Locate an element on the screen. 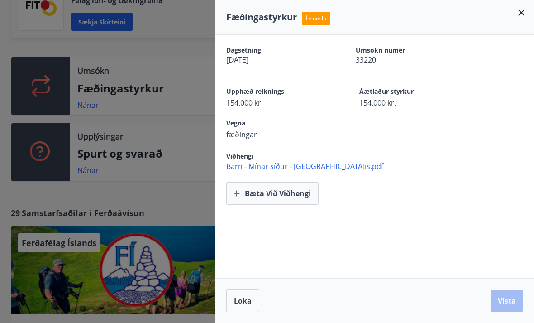 This screenshot has width=534, height=323. span: fæðingar is located at coordinates (277, 134).